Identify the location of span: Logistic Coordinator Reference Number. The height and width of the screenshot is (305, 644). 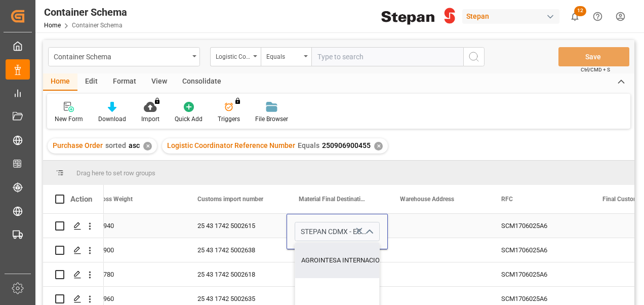
(231, 145).